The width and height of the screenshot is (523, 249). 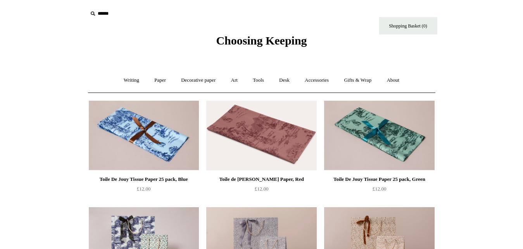 I want to click on a: Gifts & Wrap, so click(x=357, y=80).